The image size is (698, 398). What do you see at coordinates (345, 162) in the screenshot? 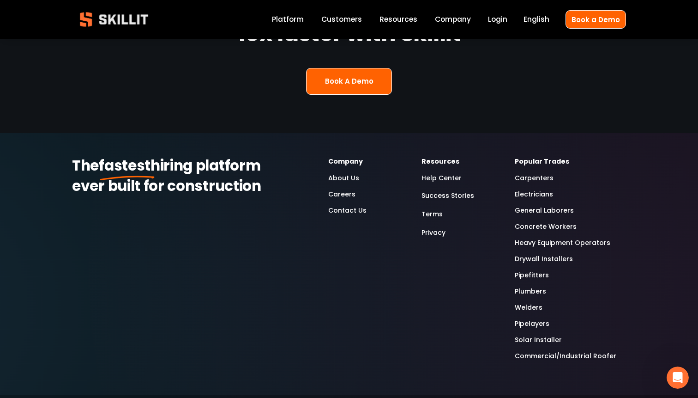
I see `strong: Company` at bounding box center [345, 162].